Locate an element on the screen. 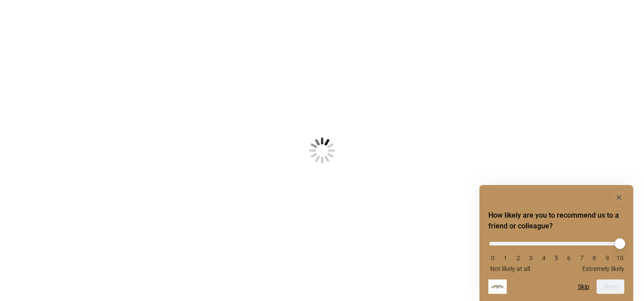 The width and height of the screenshot is (644, 301). button: Skip is located at coordinates (584, 287).